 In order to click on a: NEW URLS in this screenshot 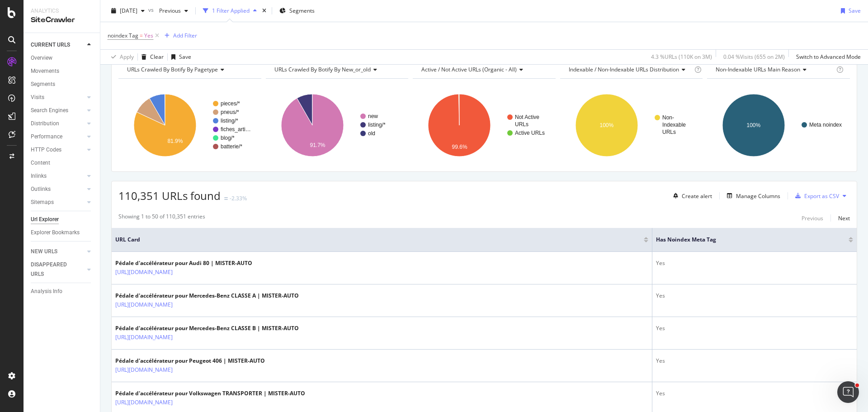, I will do `click(58, 251)`.